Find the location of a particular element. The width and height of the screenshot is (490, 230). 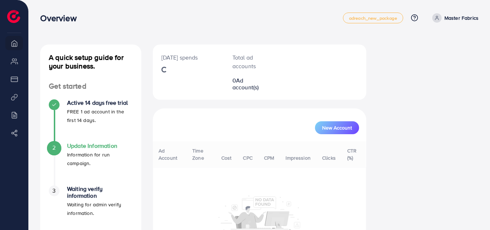

img: logo is located at coordinates (14, 17).